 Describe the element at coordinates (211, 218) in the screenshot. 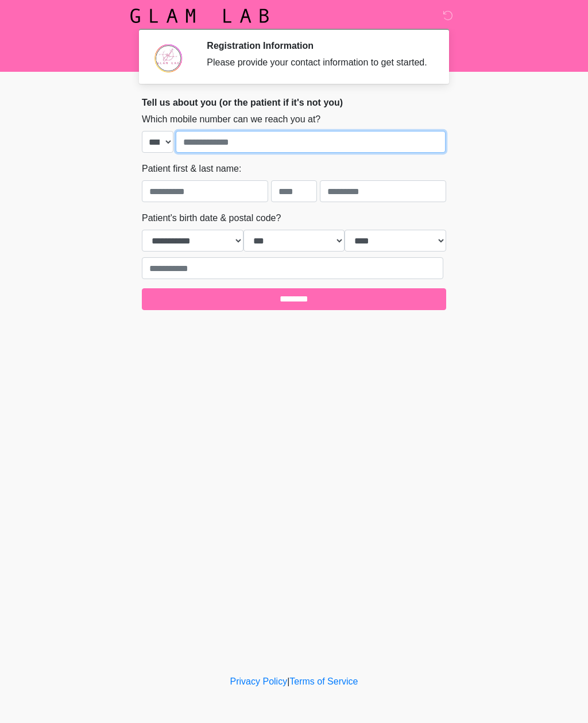

I see `label: Patient's birth date & postal code?` at that location.